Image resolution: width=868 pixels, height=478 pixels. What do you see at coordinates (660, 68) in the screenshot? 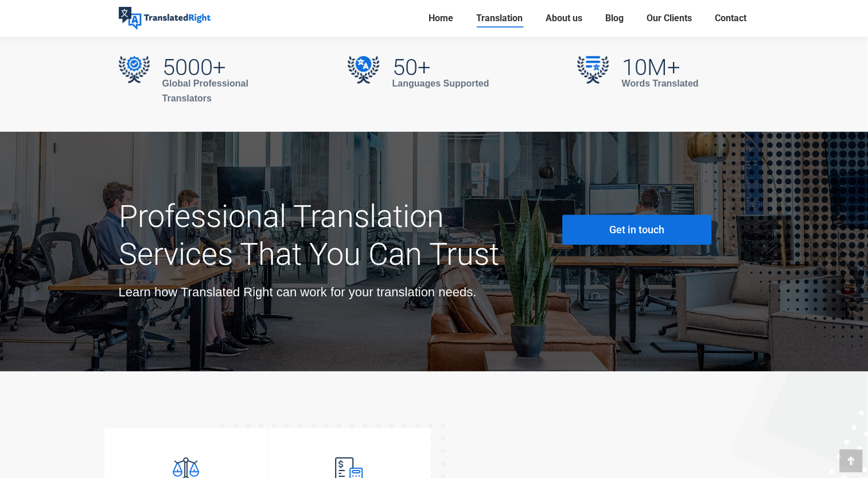
I see `h2: 10M+` at bounding box center [660, 68].